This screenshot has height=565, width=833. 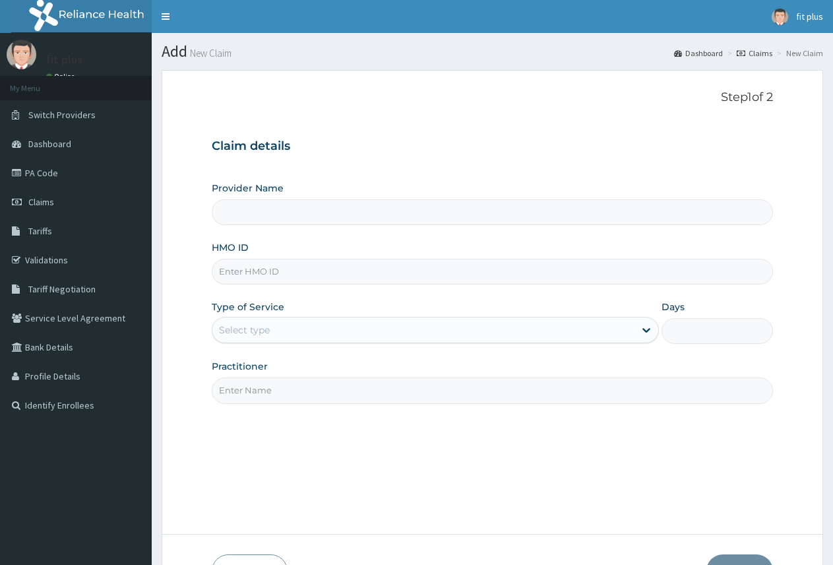 What do you see at coordinates (248, 307) in the screenshot?
I see `label: Type of Service` at bounding box center [248, 307].